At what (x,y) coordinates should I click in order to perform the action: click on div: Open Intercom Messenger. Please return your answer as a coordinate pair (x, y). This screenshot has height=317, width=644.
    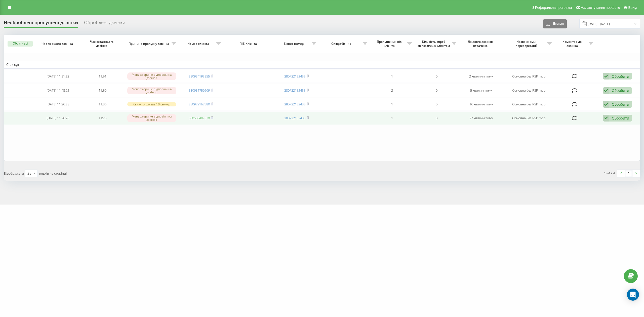
    Looking at the image, I should click on (633, 295).